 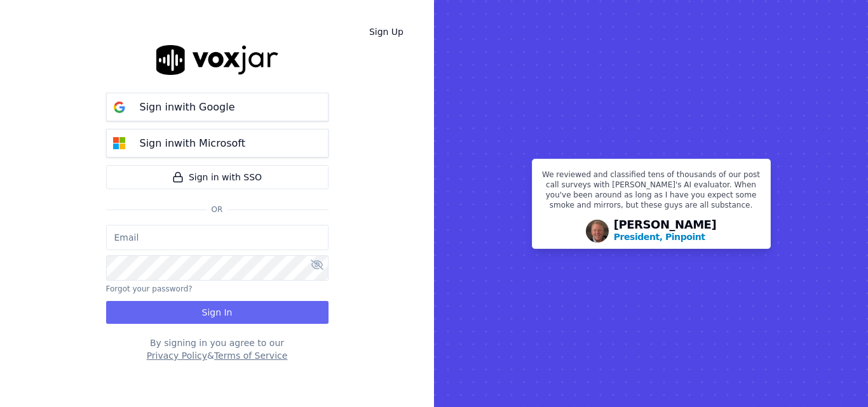 What do you see at coordinates (218, 178) in the screenshot?
I see `a: Sign in with SSO` at bounding box center [218, 178].